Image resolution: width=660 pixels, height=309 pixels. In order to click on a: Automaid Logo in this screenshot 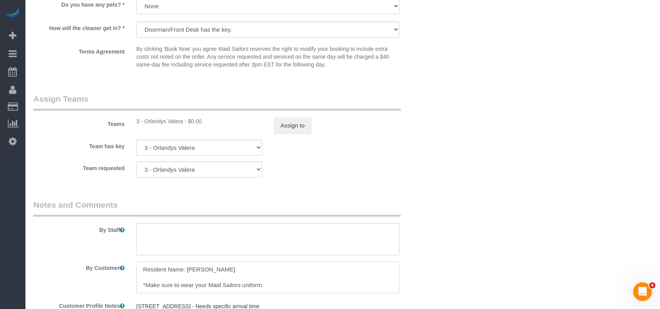, I will do `click(13, 13)`.